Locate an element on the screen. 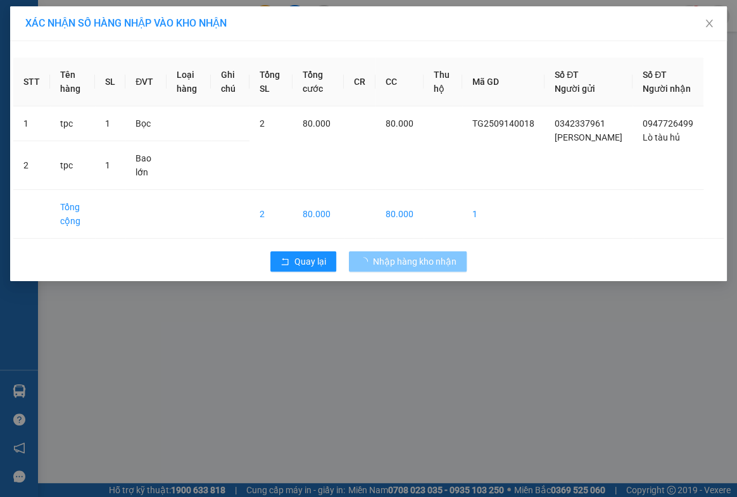 This screenshot has height=497, width=737. button: Close is located at coordinates (709, 24).